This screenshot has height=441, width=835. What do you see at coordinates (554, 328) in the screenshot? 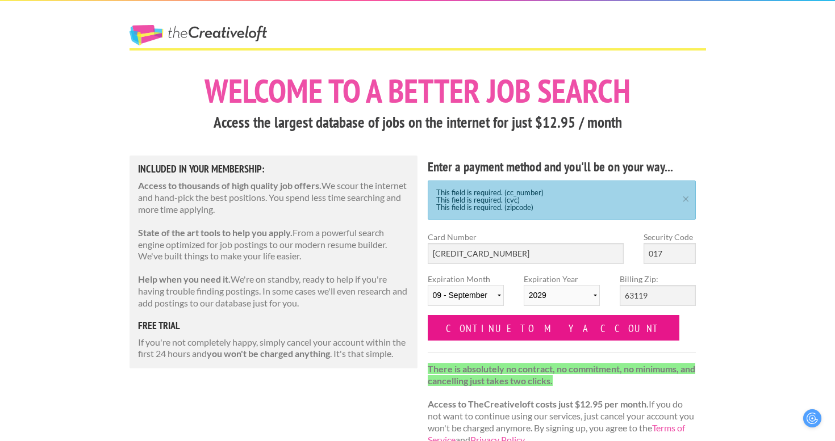
I see `input: Continue to my account` at bounding box center [554, 328].